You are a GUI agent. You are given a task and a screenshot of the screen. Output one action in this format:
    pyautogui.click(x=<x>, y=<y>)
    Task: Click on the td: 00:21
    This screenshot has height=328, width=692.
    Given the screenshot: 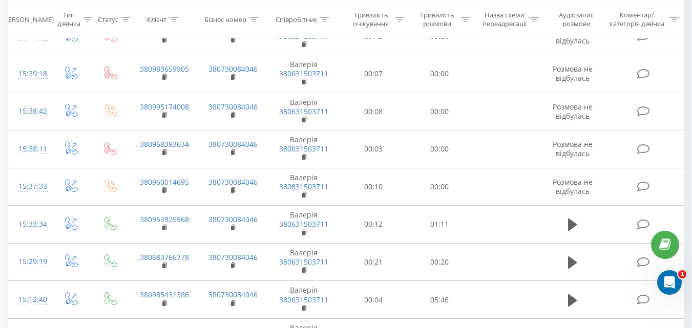 What is the action you would take?
    pyautogui.click(x=373, y=262)
    